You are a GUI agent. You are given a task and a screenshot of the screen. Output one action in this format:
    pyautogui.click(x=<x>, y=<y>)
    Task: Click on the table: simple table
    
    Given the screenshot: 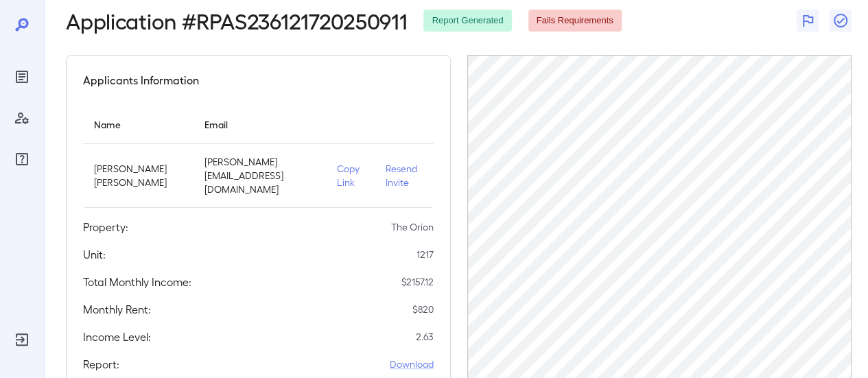 What is the action you would take?
    pyautogui.click(x=258, y=157)
    